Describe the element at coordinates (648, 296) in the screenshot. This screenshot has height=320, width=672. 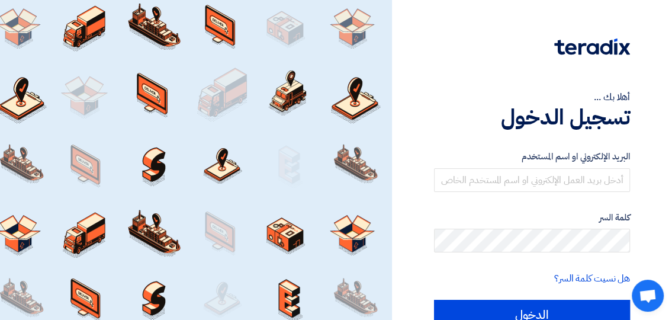
I see `div: Open chat` at that location.